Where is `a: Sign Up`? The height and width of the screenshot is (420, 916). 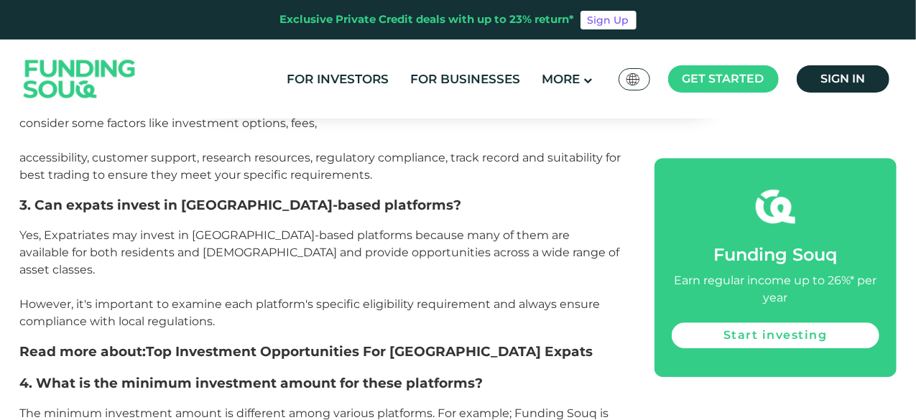 a: Sign Up is located at coordinates (608, 20).